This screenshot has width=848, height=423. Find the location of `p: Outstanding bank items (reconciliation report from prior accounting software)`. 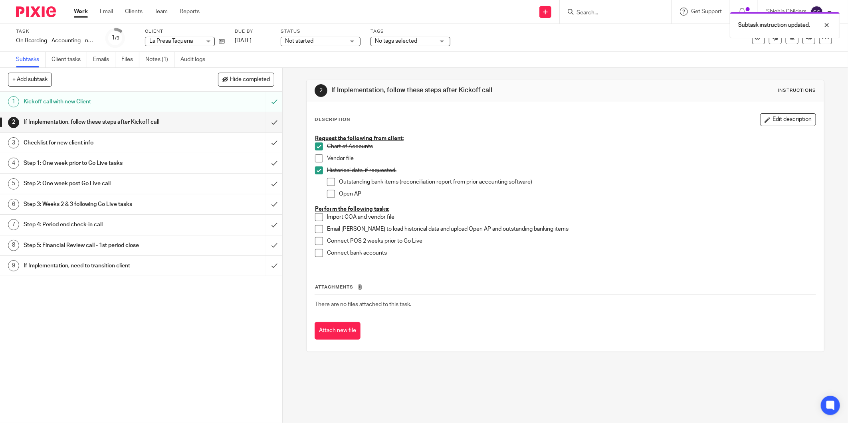

p: Outstanding bank items (reconciliation report from prior accounting software) is located at coordinates (578, 182).